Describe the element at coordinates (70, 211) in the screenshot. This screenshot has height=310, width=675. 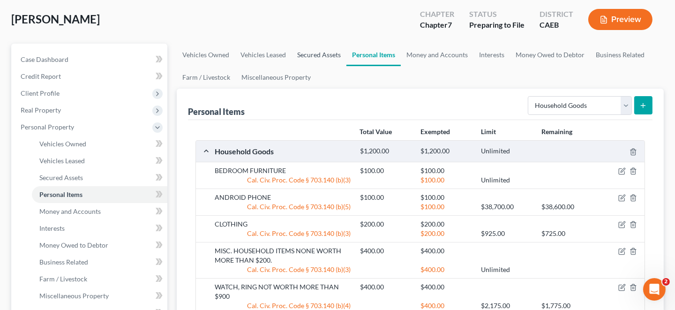
I see `span: Money and Accounts` at that location.